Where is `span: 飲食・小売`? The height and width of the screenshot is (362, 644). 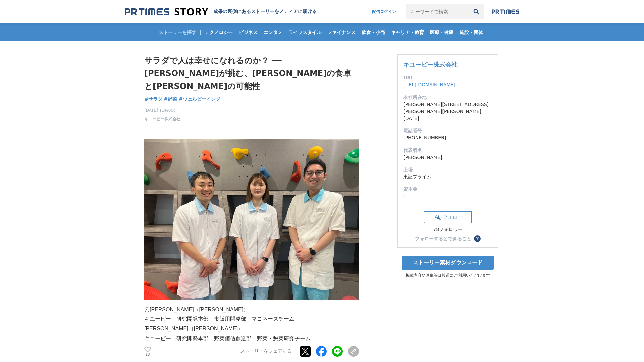
span: 飲食・小売 is located at coordinates (373, 32).